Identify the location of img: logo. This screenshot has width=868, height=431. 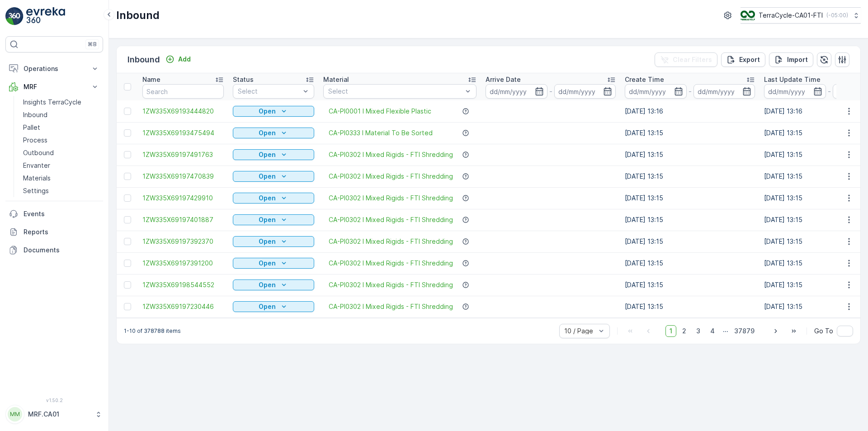
(15, 17).